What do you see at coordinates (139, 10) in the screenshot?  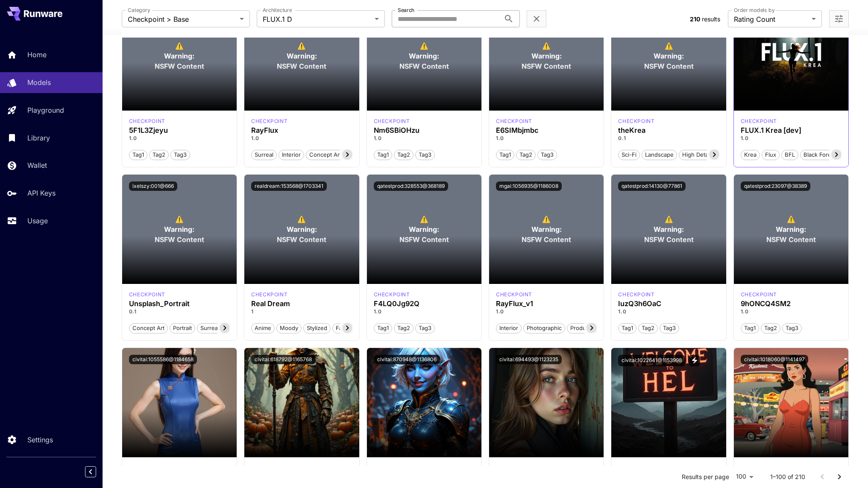 I see `label: Category` at bounding box center [139, 10].